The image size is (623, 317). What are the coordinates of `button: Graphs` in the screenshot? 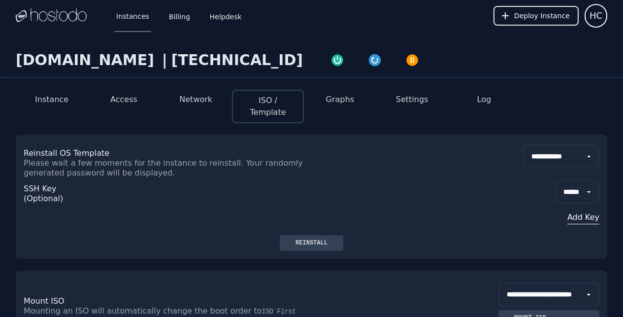 It's located at (340, 99).